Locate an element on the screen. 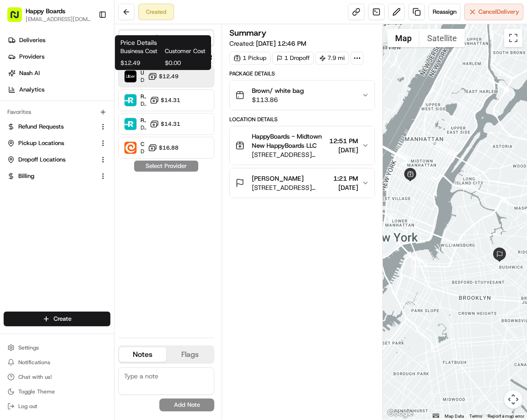 This screenshot has height=420, width=527. button: Billing is located at coordinates (56, 176).